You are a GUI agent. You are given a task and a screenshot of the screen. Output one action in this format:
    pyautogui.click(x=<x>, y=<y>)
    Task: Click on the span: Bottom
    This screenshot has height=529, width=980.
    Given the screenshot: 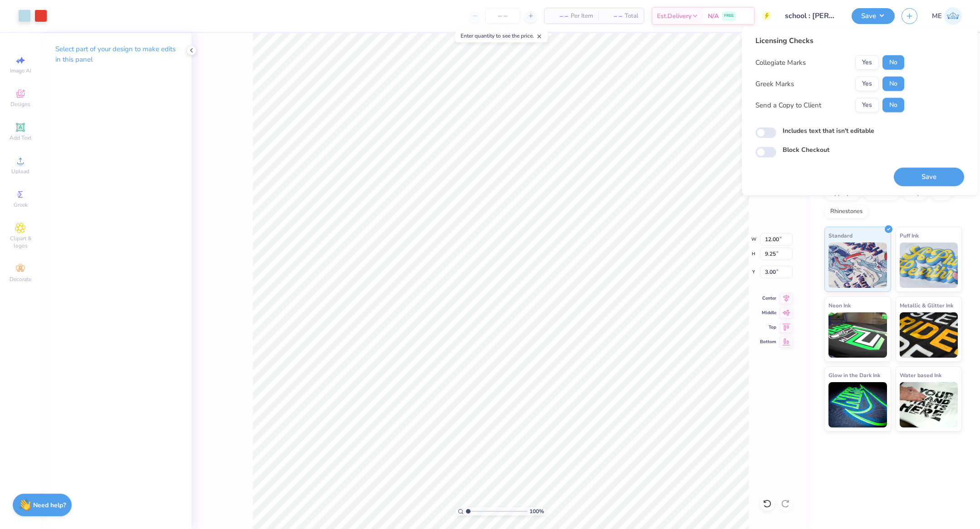 What is the action you would take?
    pyautogui.click(x=768, y=342)
    